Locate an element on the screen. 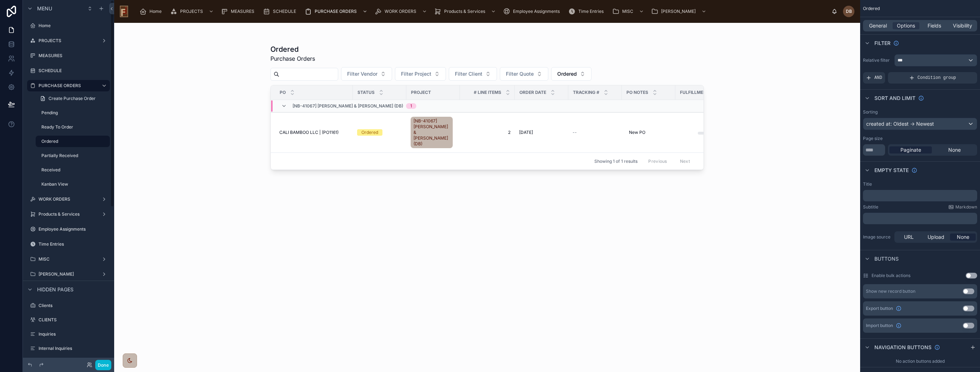 The height and width of the screenshot is (372, 980). a: Products & Services is located at coordinates (465, 11).